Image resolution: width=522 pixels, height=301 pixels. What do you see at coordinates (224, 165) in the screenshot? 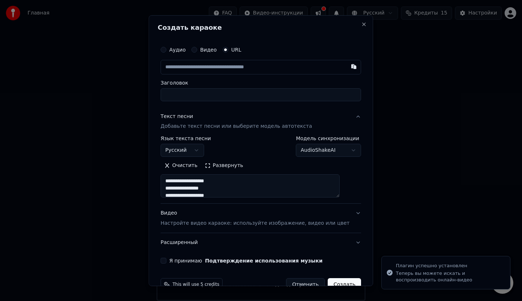
I see `button: Развернуть` at bounding box center [224, 165].